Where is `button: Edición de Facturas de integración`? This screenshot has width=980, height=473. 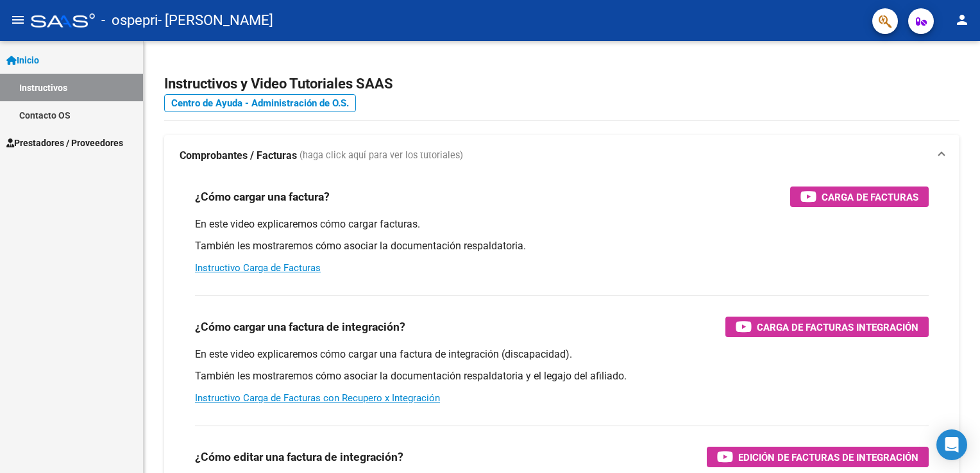
button: Edición de Facturas de integración is located at coordinates (818, 457).